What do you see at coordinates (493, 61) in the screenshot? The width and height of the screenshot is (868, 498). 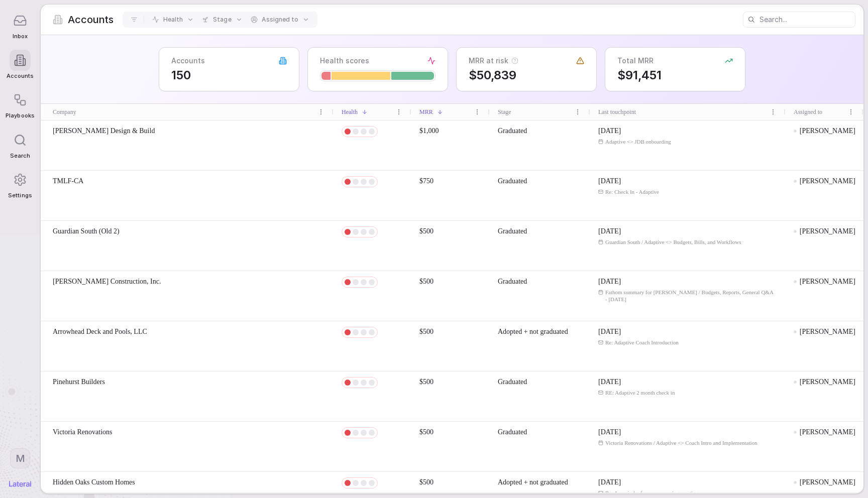 I see `div: MRR at risk` at bounding box center [493, 61].